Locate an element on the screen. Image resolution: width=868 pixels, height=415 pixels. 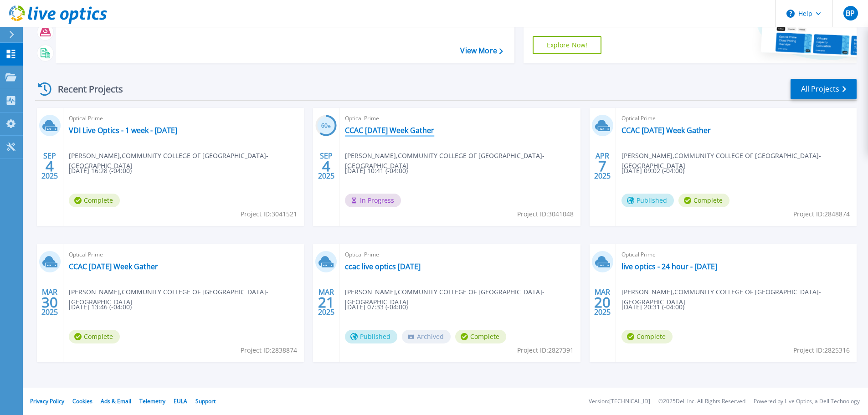
li: © 2025 Dell Inc. All Rights Reserved is located at coordinates (702, 402).